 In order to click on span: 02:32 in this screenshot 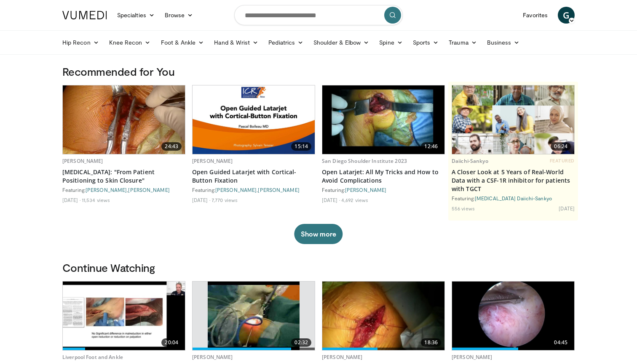, I will do `click(301, 343)`.